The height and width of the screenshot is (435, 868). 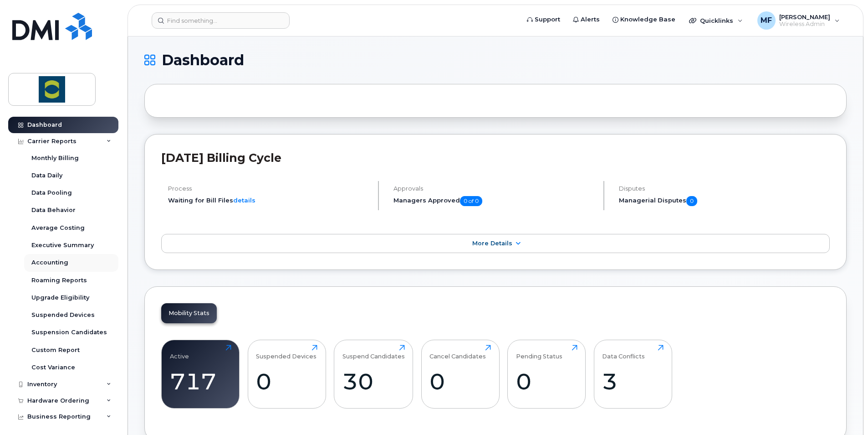 What do you see at coordinates (460, 374) in the screenshot?
I see `a: Cancel Candidates0` at bounding box center [460, 374].